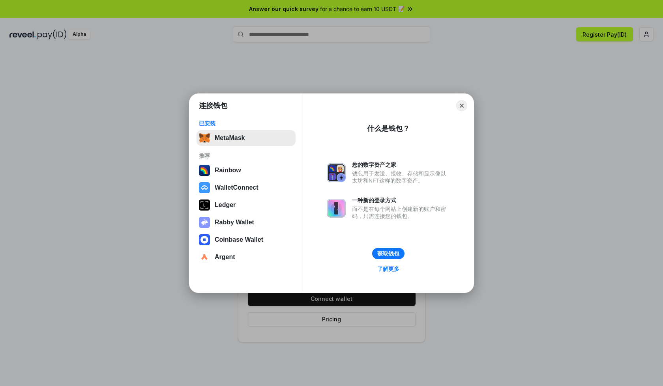 This screenshot has height=386, width=663. What do you see at coordinates (246, 223) in the screenshot?
I see `button: Rabby Wallet` at bounding box center [246, 223].